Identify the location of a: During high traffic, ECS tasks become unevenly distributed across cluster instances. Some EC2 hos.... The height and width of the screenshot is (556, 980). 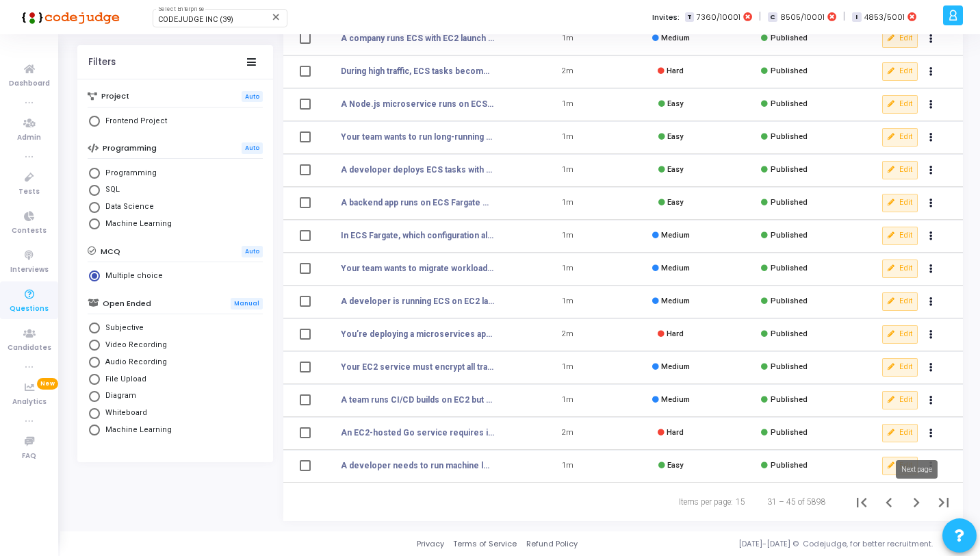
(418, 71).